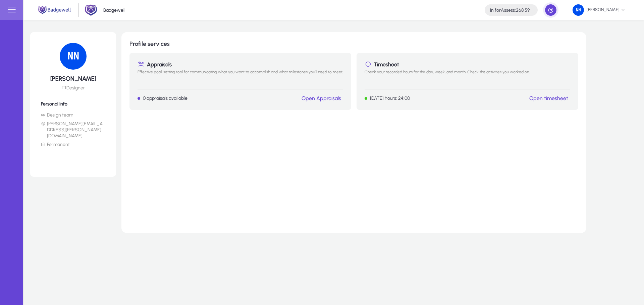 The width and height of the screenshot is (644, 305). Describe the element at coordinates (91, 10) in the screenshot. I see `img: 2.png` at that location.